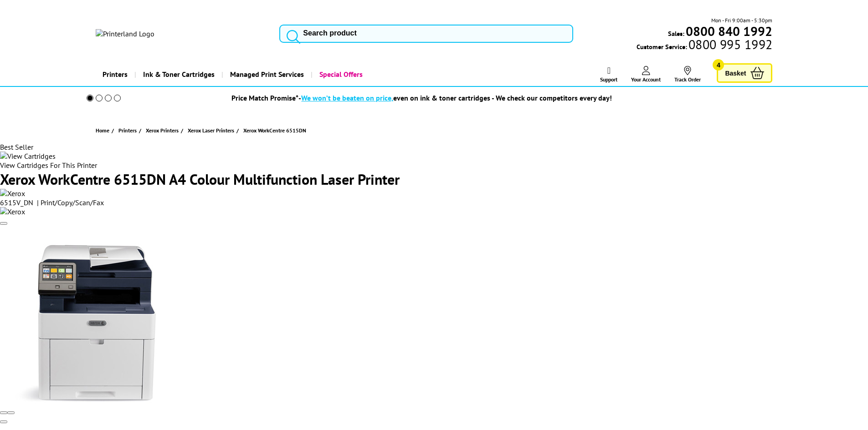 Image resolution: width=868 pixels, height=430 pixels. Describe the element at coordinates (609, 74) in the screenshot. I see `a: Support` at that location.